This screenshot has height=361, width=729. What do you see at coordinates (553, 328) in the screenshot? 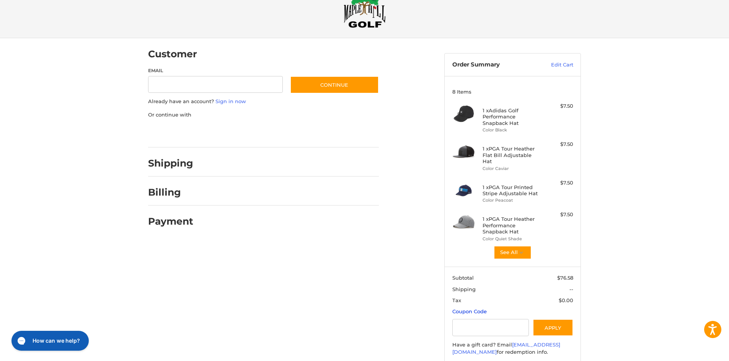
I see `button: Apply` at bounding box center [553, 328].